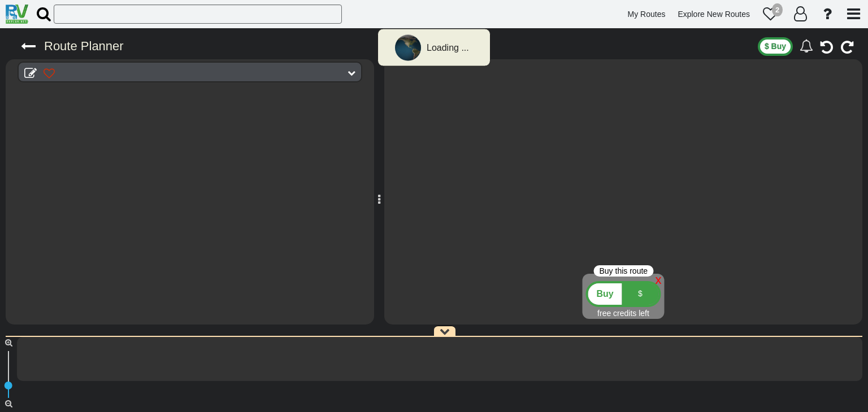 The image size is (868, 412). What do you see at coordinates (623, 314) in the screenshot?
I see `span: free credits left` at bounding box center [623, 314].